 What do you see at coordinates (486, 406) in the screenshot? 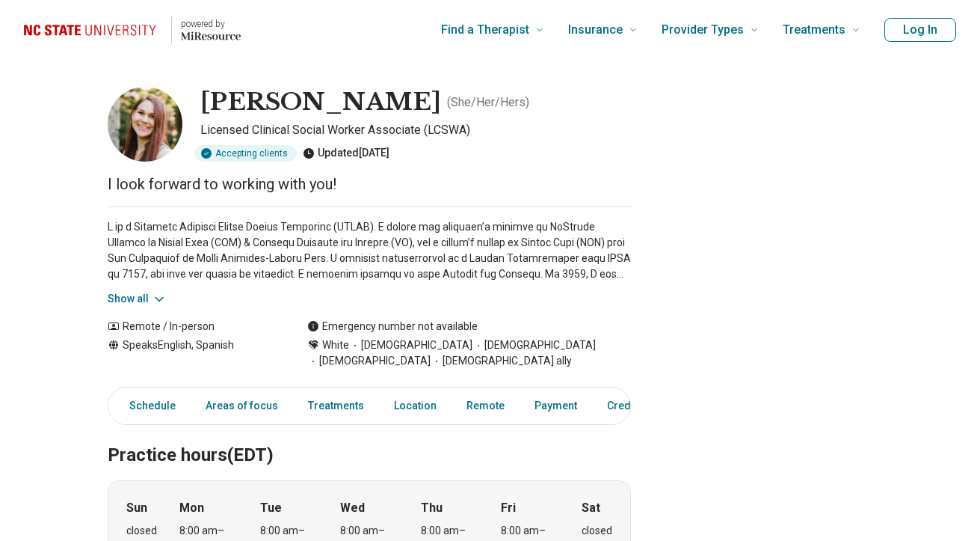
I see `a: Remote` at bounding box center [486, 406].